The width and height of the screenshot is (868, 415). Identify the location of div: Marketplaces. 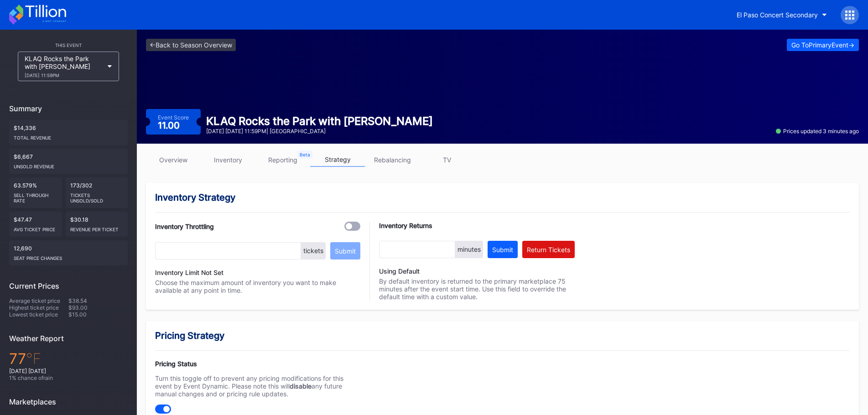
(68, 401).